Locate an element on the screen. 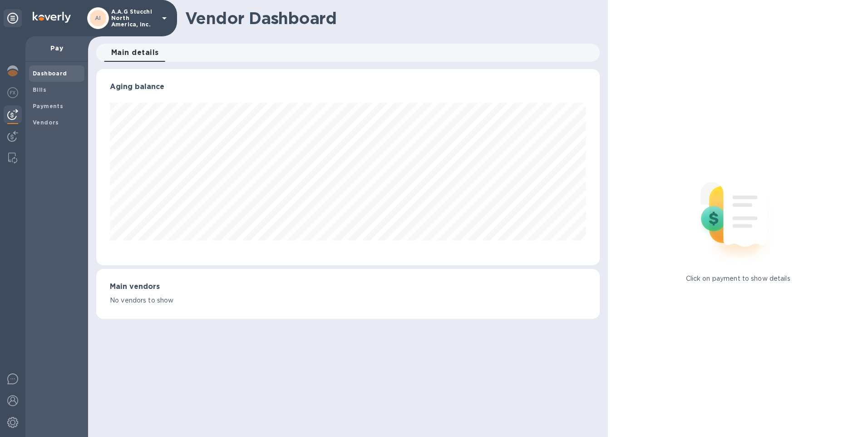  p: No vendors to show is located at coordinates (348, 301).